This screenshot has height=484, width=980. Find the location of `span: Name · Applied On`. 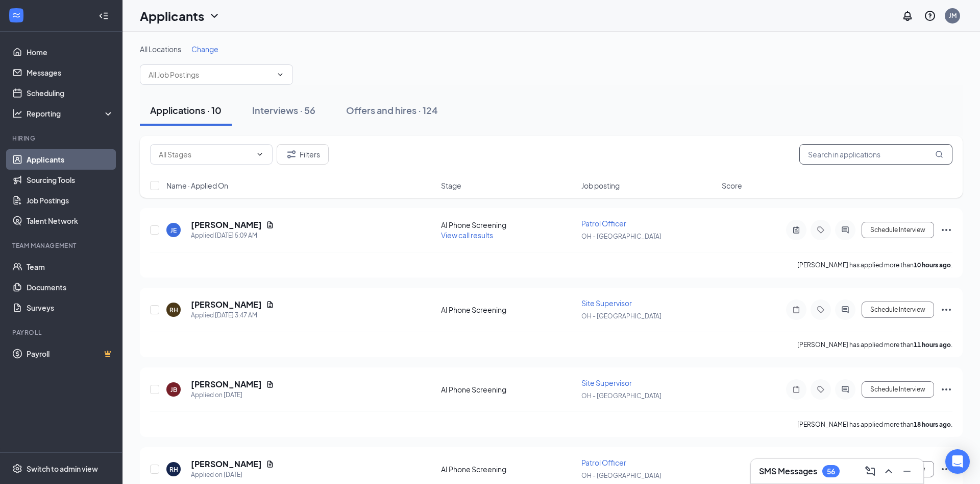

span: Name · Applied On is located at coordinates (197, 185).